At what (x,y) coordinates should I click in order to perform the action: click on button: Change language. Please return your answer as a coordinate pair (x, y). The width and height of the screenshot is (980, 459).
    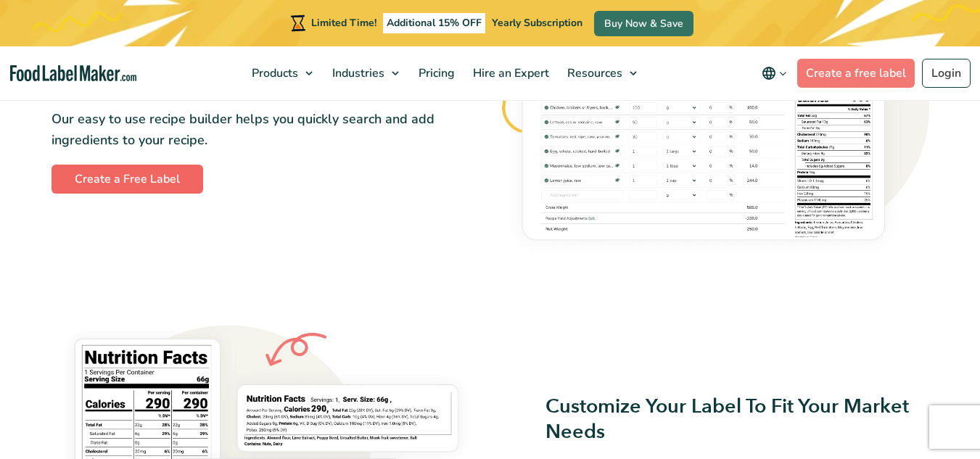
    Looking at the image, I should click on (774, 74).